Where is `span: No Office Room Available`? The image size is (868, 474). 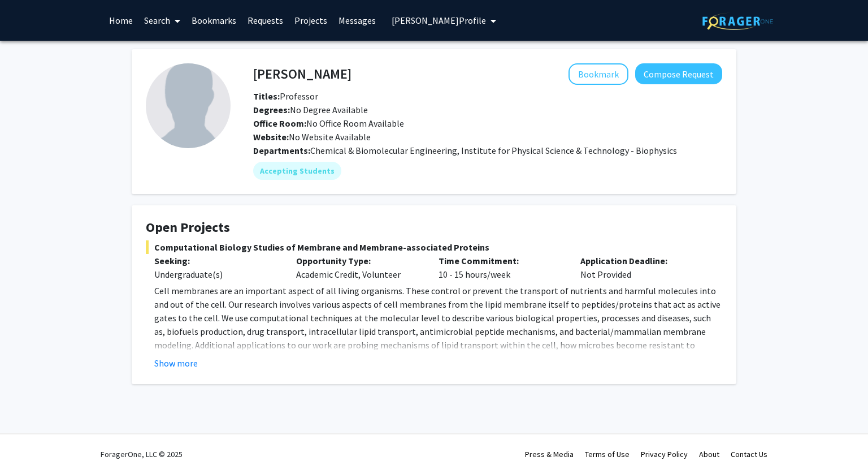 span: No Office Room Available is located at coordinates (328, 123).